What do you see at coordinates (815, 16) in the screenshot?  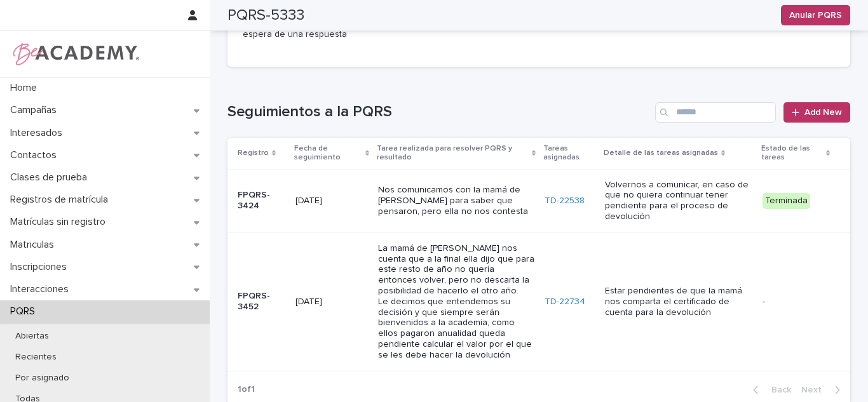 I see `span: Anular PQRS` at bounding box center [815, 16].